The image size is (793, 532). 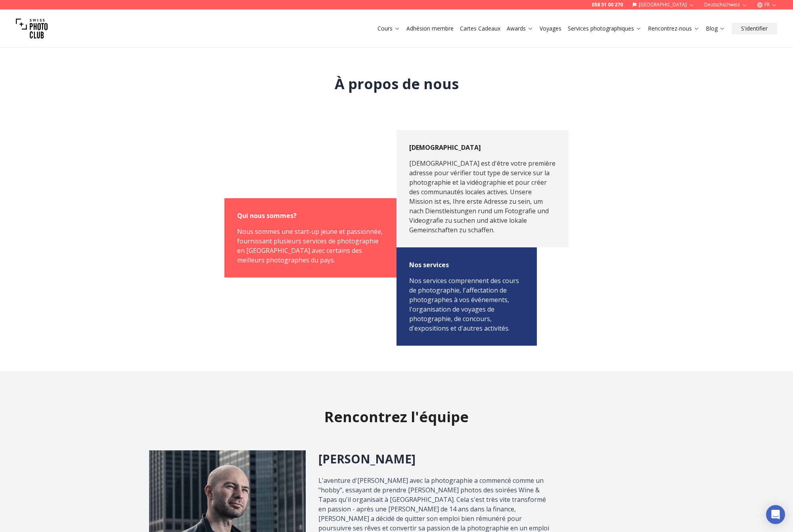 What do you see at coordinates (520, 28) in the screenshot?
I see `a: Awards` at bounding box center [520, 28].